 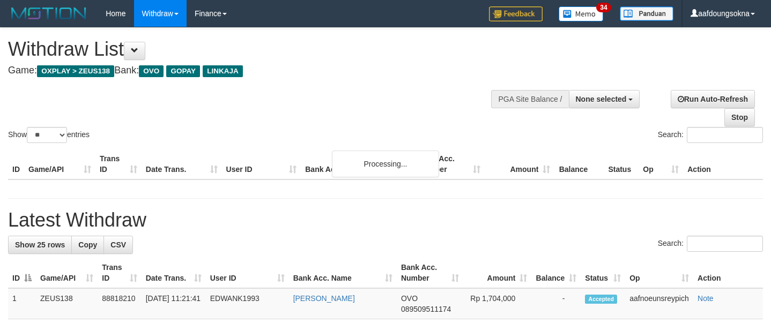 I want to click on th: Status, so click(x=621, y=164).